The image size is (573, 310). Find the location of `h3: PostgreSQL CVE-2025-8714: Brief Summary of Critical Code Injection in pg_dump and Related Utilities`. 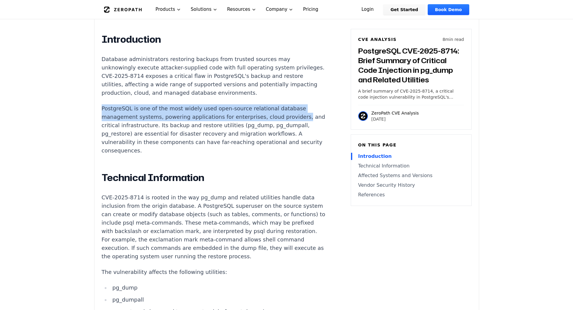

h3: PostgreSQL CVE-2025-8714: Brief Summary of Critical Code Injection in pg_dump and Related Utilities is located at coordinates (411, 65).